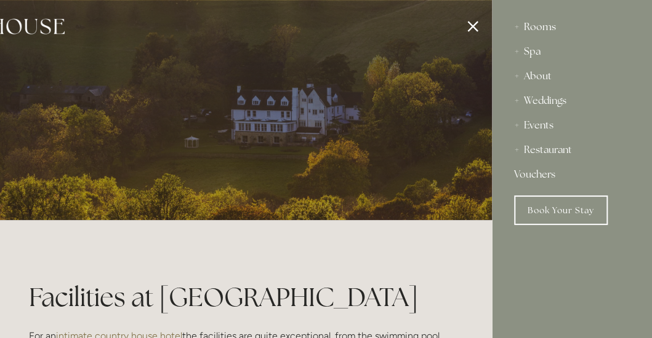 The height and width of the screenshot is (338, 652). What do you see at coordinates (572, 150) in the screenshot?
I see `div: Restaurant` at bounding box center [572, 150].